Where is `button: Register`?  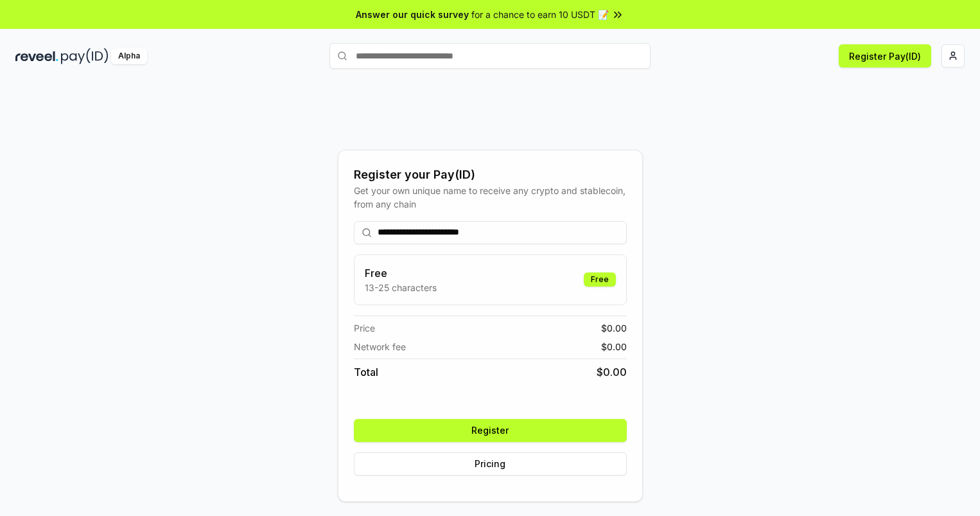 button: Register is located at coordinates (490, 431).